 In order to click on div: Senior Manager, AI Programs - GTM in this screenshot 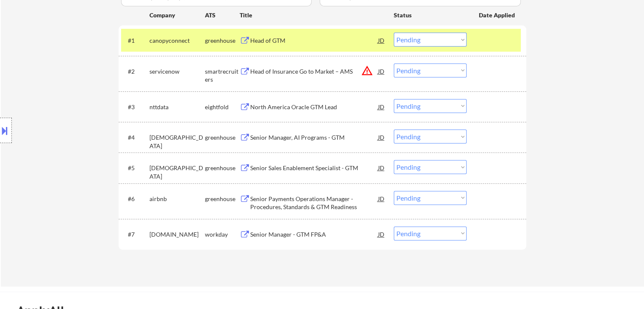, I will do `click(314, 138)`.